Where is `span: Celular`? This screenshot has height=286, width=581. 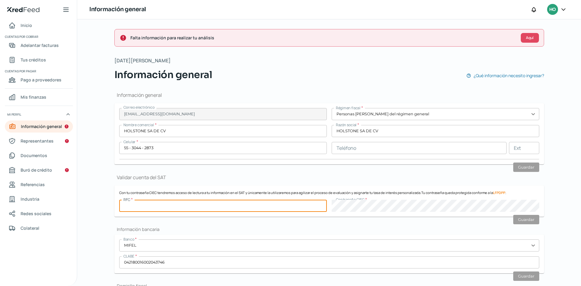 span: Celular is located at coordinates (129, 142).